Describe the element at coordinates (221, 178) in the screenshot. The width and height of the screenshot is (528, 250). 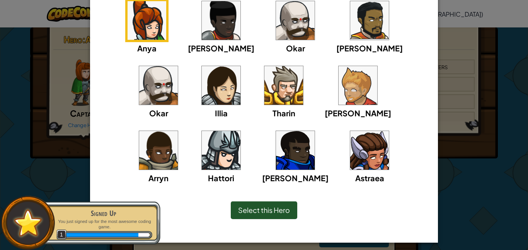
I see `span: Hattori` at that location.